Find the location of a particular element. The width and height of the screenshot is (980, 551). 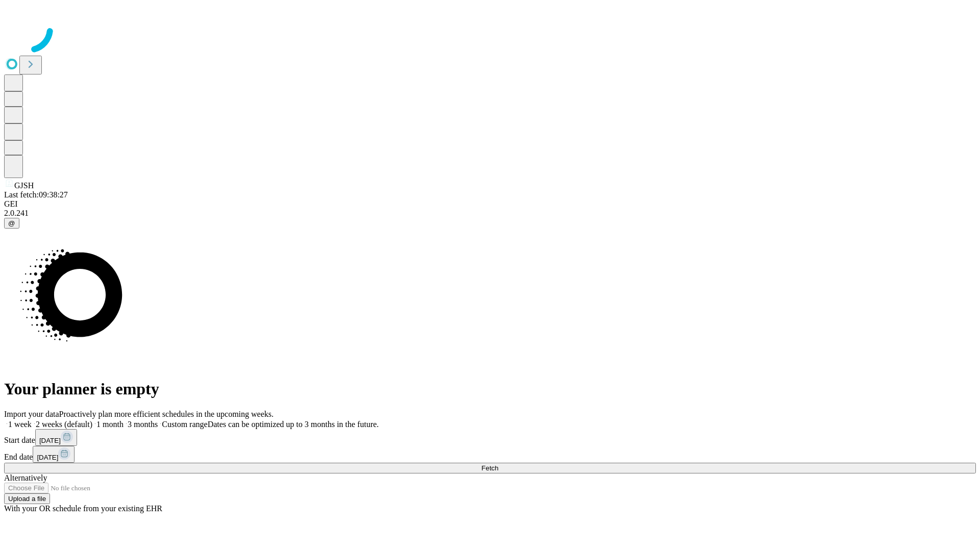

span: Proactively plan more efficient schedules in the upcoming weeks. is located at coordinates (167, 414).